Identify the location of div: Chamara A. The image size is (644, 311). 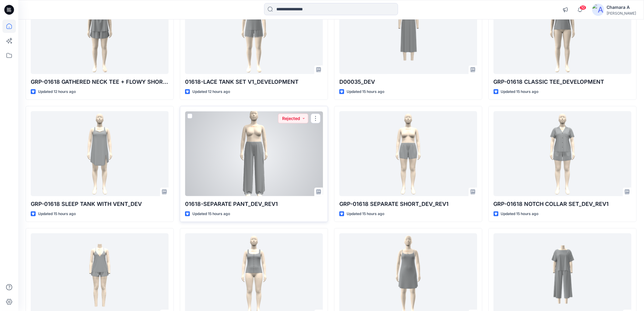
(621, 7).